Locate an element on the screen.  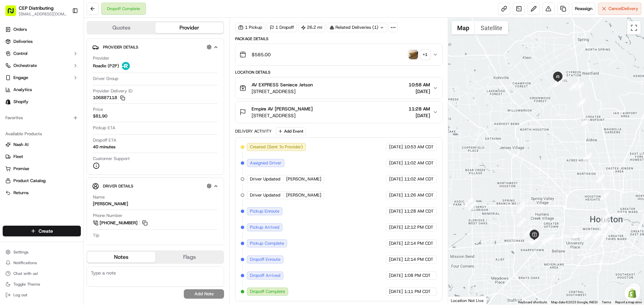
span: Dropoff Arrived is located at coordinates (265, 276).